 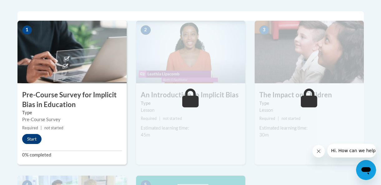 What do you see at coordinates (191, 95) in the screenshot?
I see `h3: An Introduction to Implicit Bias` at bounding box center [191, 95].